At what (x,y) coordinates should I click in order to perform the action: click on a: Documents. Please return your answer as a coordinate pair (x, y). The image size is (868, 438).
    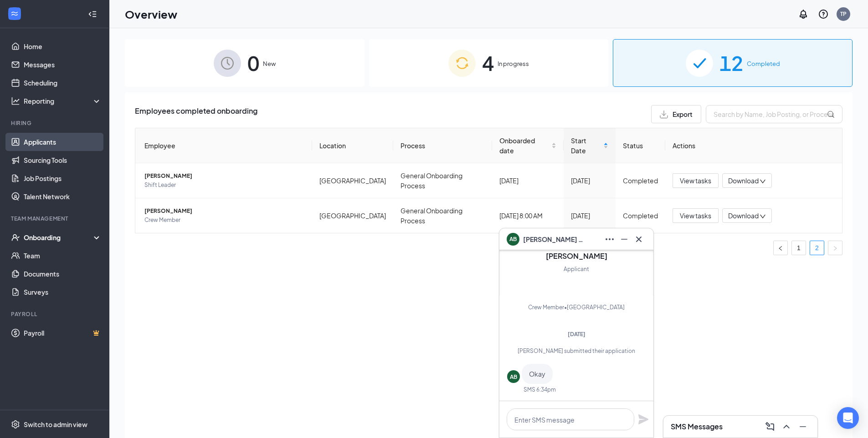
    Looking at the image, I should click on (63, 274).